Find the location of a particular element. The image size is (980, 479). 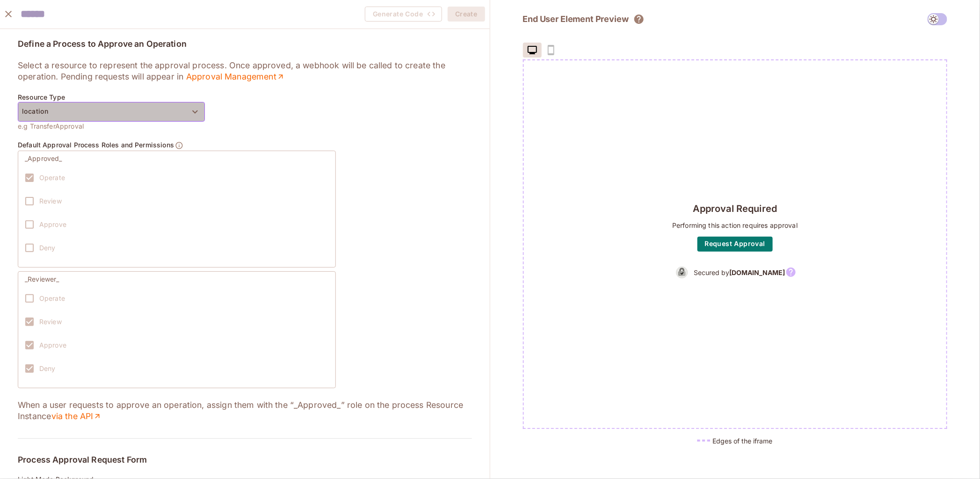

p: Performing this action requires approval is located at coordinates (735, 225).